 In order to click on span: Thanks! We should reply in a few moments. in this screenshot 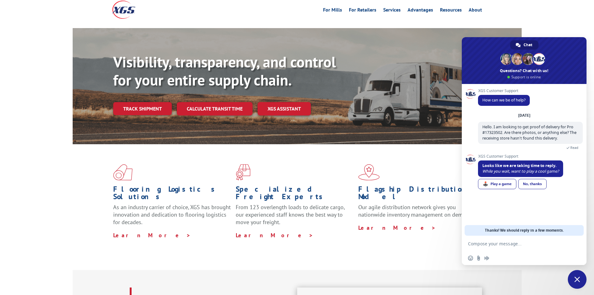, I will do `click(524, 230)`.